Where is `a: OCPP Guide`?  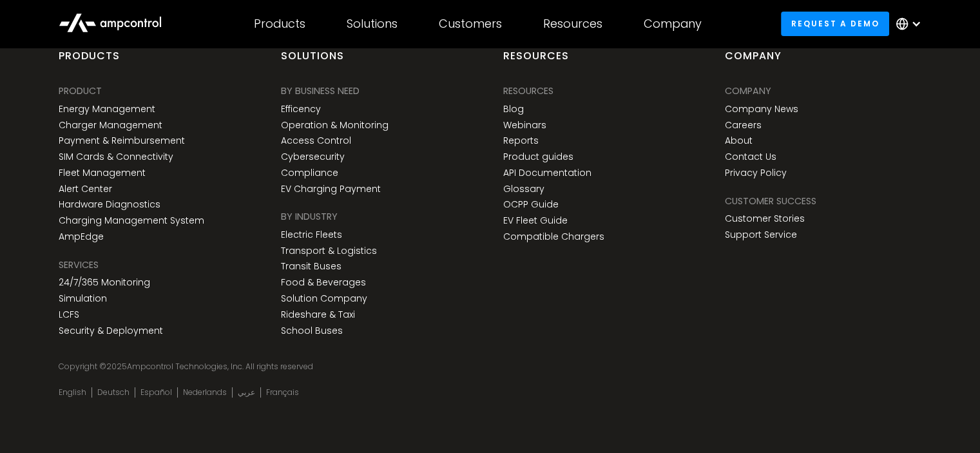 a: OCPP Guide is located at coordinates (531, 204).